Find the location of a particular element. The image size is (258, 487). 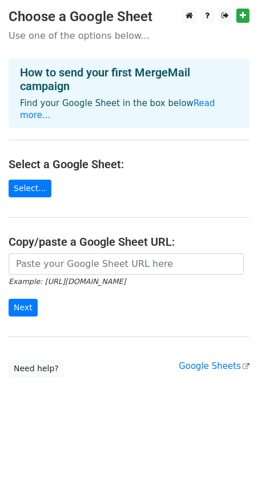

input: Paste your Google Sheet URL here is located at coordinates (126, 264).